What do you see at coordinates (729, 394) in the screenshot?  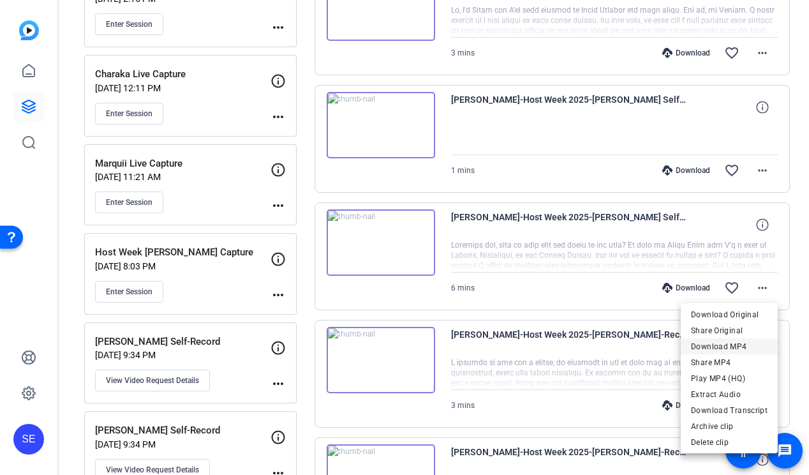 I see `span: Extract Audio` at bounding box center [729, 394].